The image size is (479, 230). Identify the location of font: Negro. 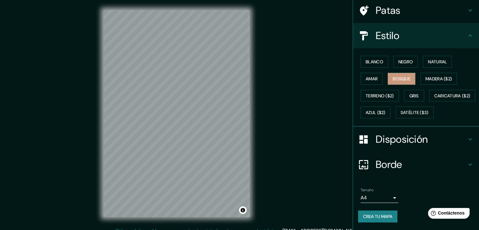
(405, 62).